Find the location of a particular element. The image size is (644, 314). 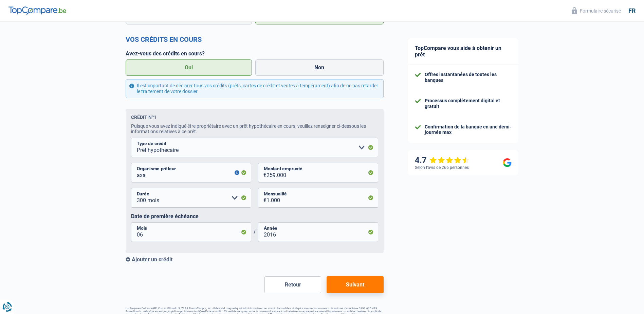

div: Crédit nº1 is located at coordinates (144, 117).